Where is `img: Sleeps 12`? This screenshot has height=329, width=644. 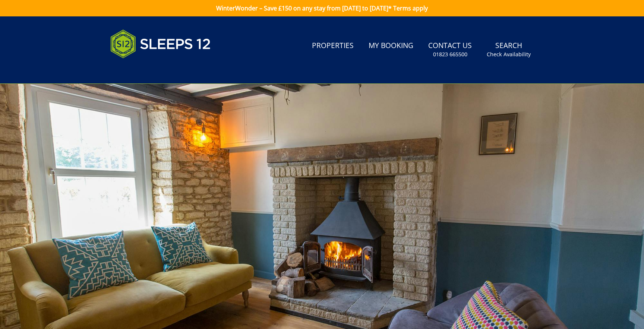 img: Sleeps 12 is located at coordinates (161, 44).